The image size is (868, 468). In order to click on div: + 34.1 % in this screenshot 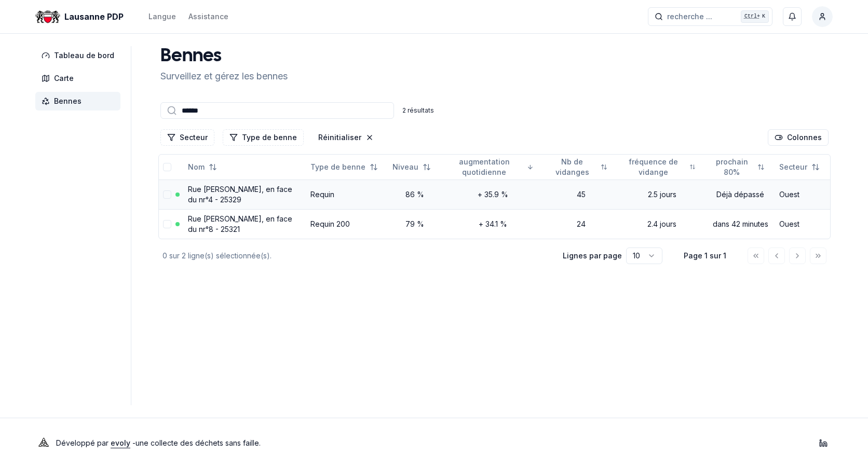, I will do `click(493, 224)`.